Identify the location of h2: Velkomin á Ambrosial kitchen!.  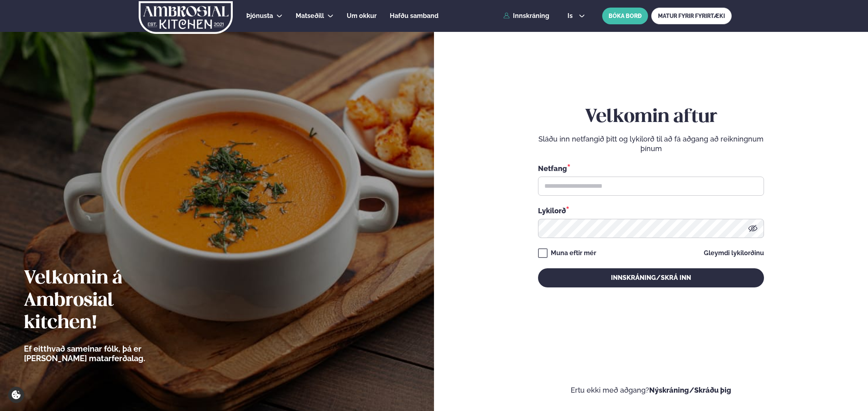
(106, 301).